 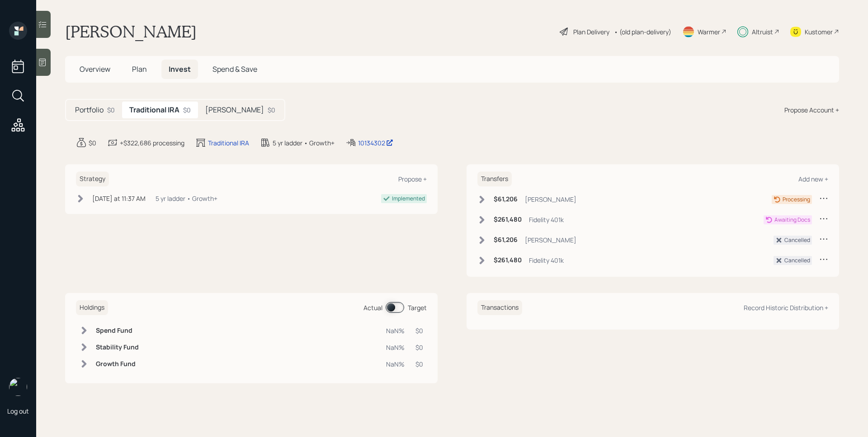 I want to click on div: Implemented, so click(x=408, y=199).